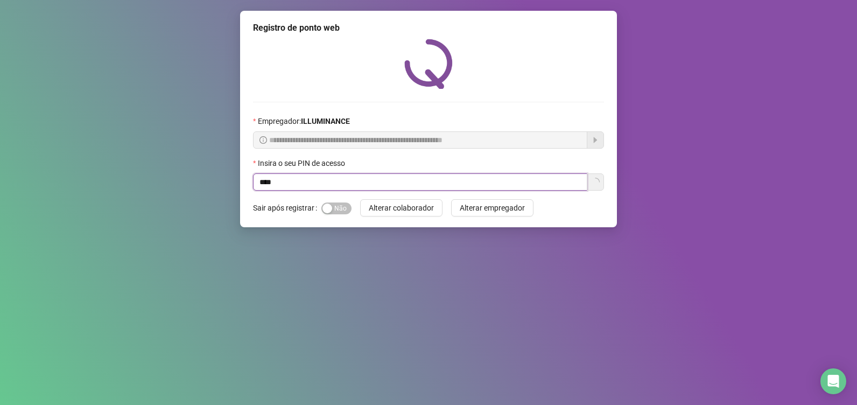 This screenshot has height=405, width=857. What do you see at coordinates (304, 121) in the screenshot?
I see `span: Empregador :` at bounding box center [304, 121].